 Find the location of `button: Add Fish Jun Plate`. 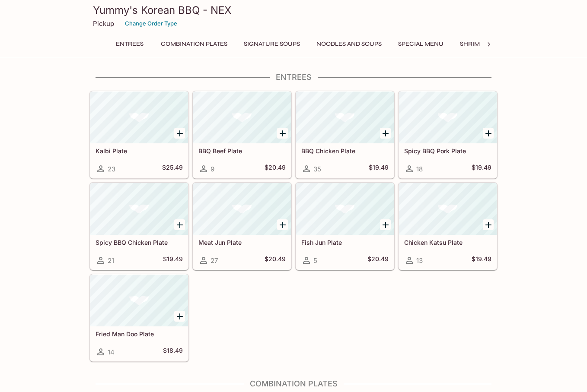

button: Add Fish Jun Plate is located at coordinates (385, 225).